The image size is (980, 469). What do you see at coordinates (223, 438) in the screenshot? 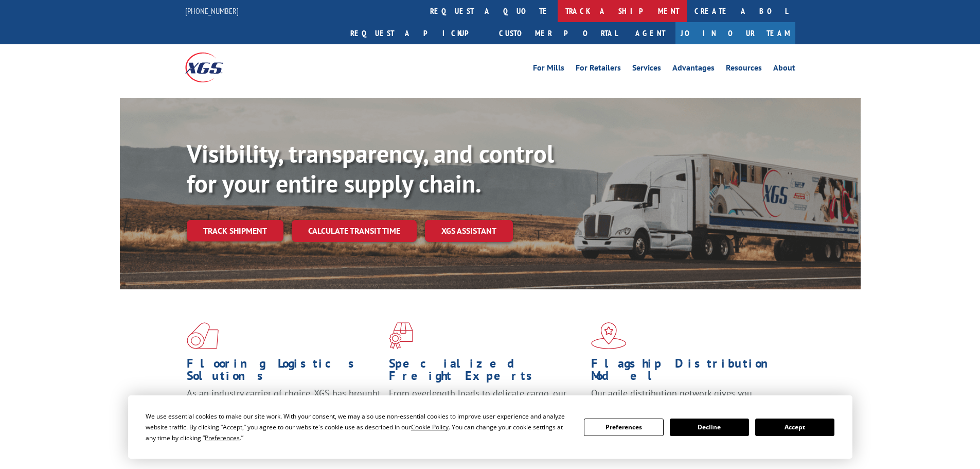
I see `span: Preferences` at bounding box center [223, 438].